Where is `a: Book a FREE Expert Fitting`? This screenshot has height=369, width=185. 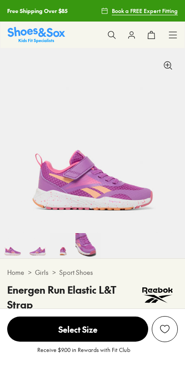 a: Book a FREE Expert Fitting is located at coordinates (139, 11).